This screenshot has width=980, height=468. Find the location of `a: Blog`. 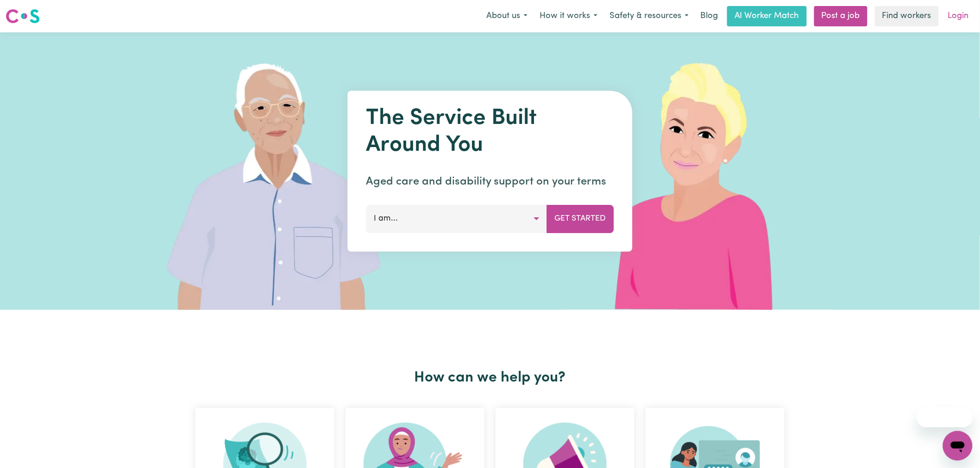

a: Blog is located at coordinates (709, 16).